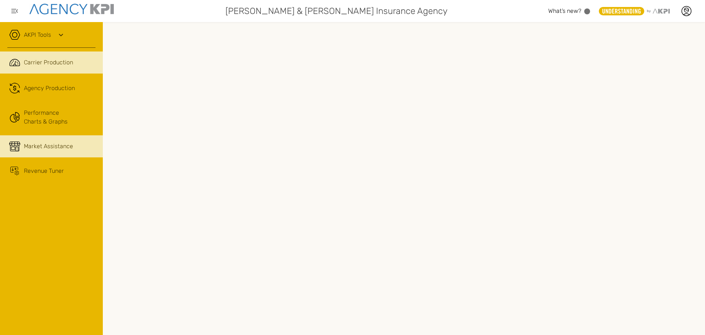  What do you see at coordinates (37, 35) in the screenshot?
I see `a: AKPI Tools` at bounding box center [37, 35].